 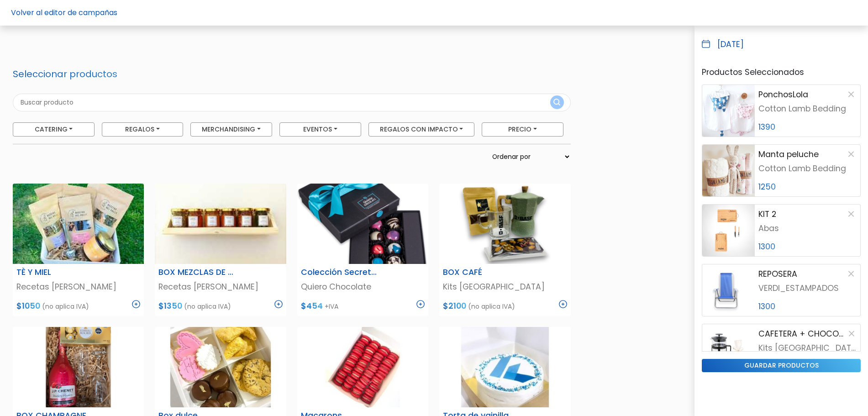 I want to click on button: Merchandising, so click(x=231, y=130).